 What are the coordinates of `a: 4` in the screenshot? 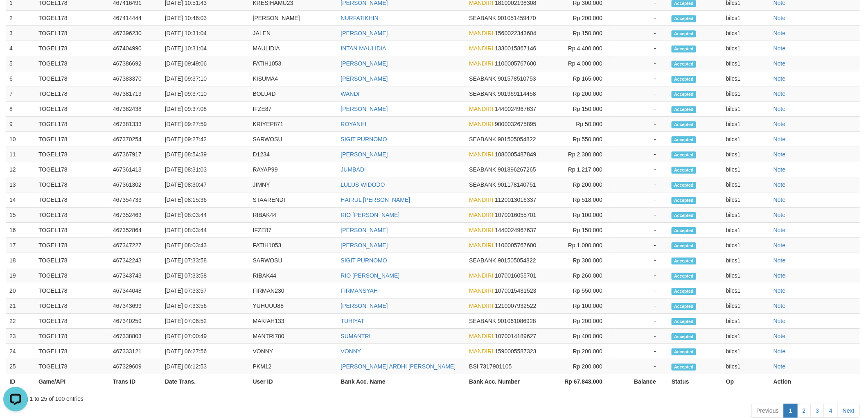 It's located at (830, 410).